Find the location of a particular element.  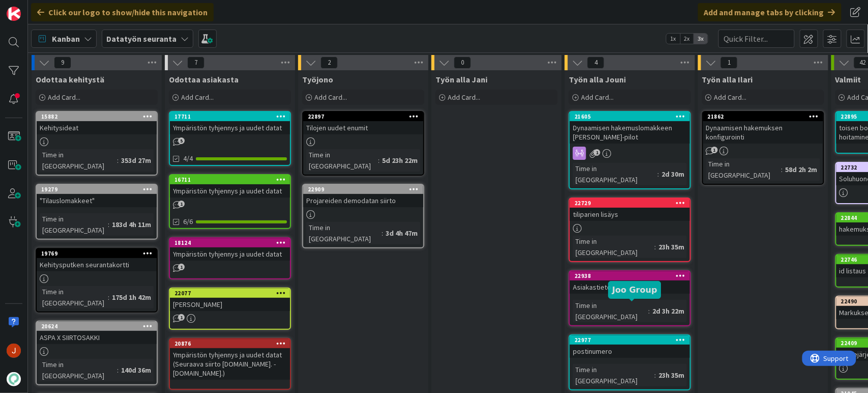

span: 6/6 is located at coordinates (188, 221).